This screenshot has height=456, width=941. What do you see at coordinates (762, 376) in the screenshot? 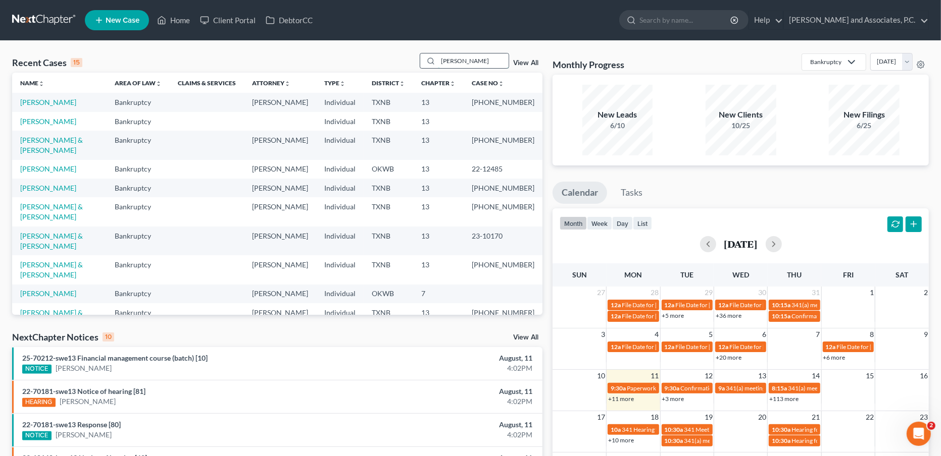
I see `span: 13` at bounding box center [762, 376].